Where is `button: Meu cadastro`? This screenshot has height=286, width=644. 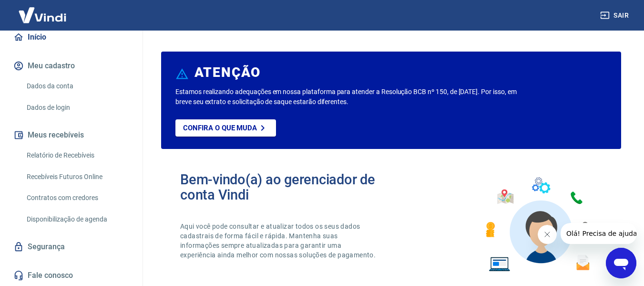 button: Meu cadastro is located at coordinates (71, 66).